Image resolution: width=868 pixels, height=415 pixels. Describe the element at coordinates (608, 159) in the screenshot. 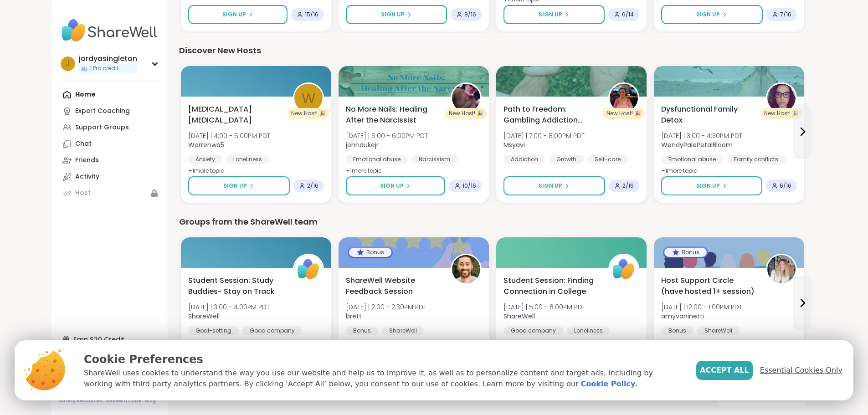

I see `div: Self-care` at that location.